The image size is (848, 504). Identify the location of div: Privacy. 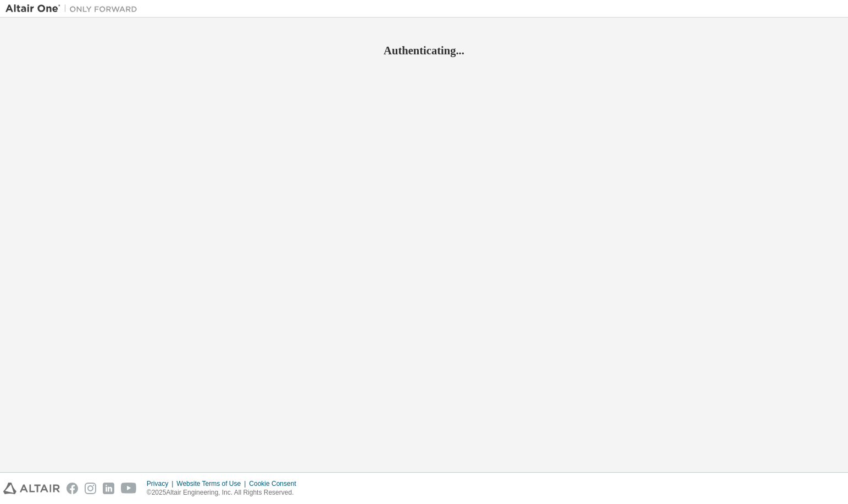
(161, 484).